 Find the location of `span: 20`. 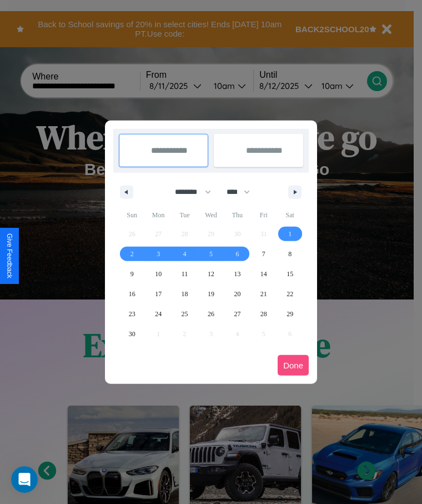

span: 20 is located at coordinates (237, 294).